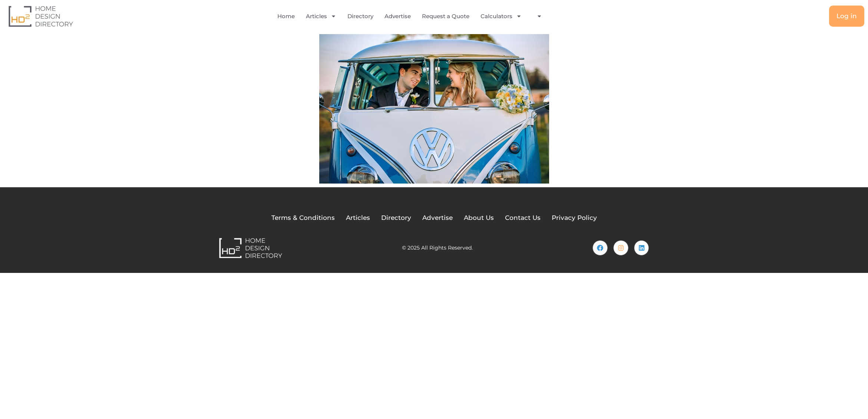  Describe the element at coordinates (445, 16) in the screenshot. I see `a: Request a Quote` at that location.